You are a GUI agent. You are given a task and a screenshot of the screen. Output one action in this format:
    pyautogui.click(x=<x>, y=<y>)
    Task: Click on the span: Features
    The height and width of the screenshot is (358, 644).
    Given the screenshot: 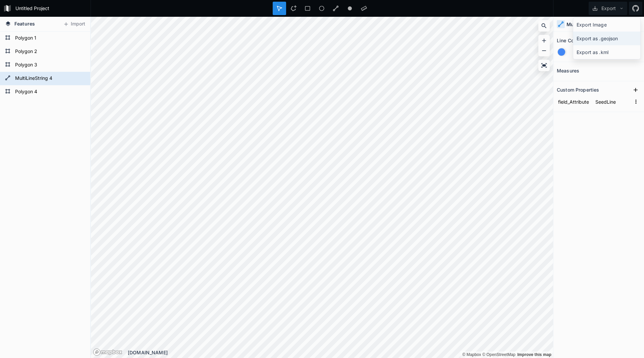 What is the action you would take?
    pyautogui.click(x=24, y=23)
    